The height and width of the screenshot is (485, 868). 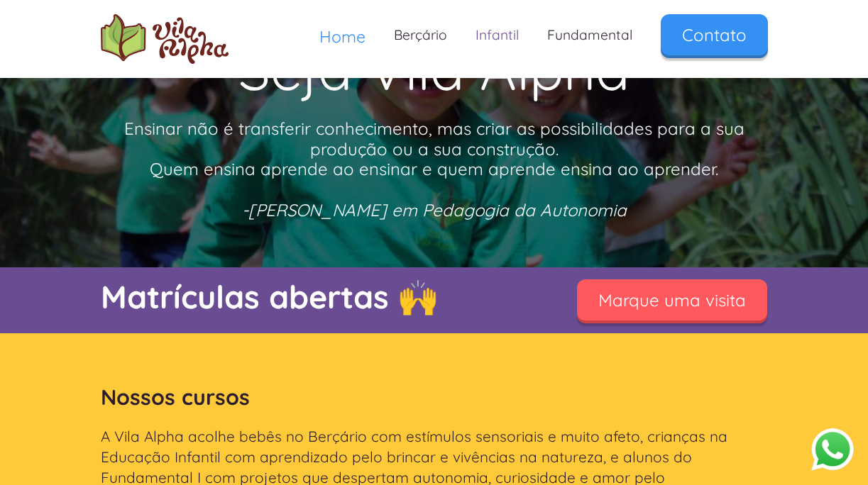 I want to click on button: Abrir WhatsApp, so click(x=833, y=449).